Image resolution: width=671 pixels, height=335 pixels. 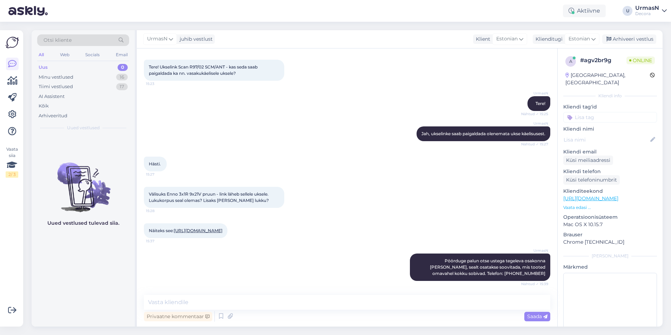 What do you see at coordinates (58, 40) in the screenshot?
I see `span: Otsi kliente` at bounding box center [58, 40].